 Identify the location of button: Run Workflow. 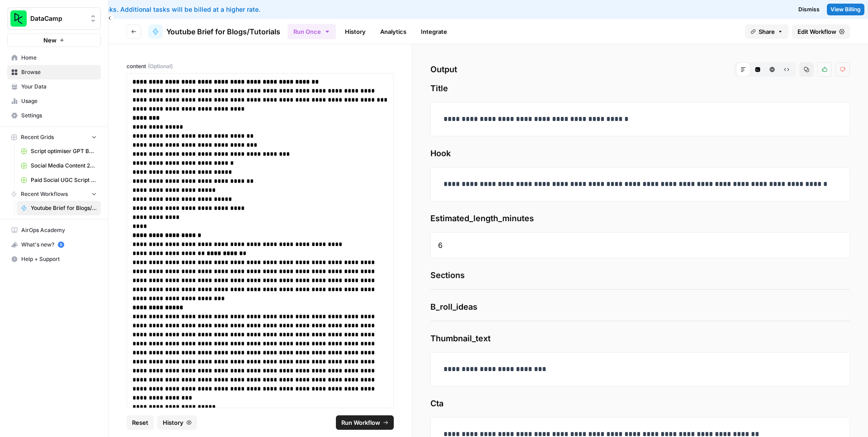
(365, 423).